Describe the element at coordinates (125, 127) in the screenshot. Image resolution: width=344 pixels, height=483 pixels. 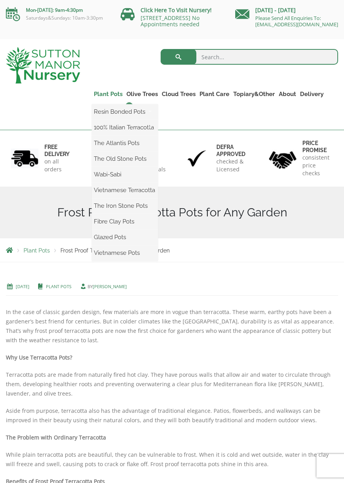
I see `a: 100% Italian Terracotta` at that location.